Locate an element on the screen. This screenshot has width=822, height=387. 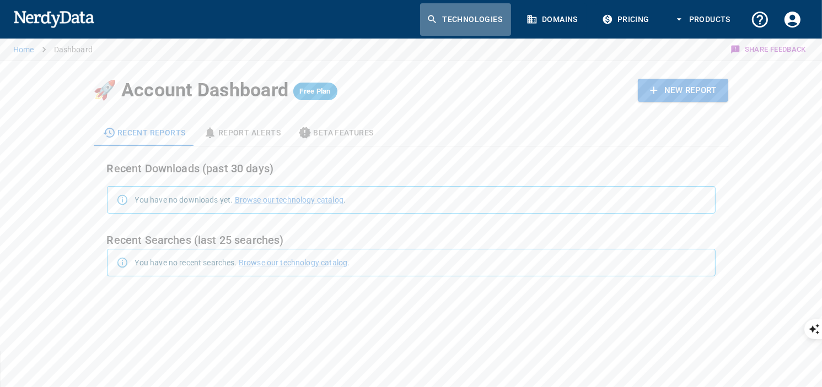
a: New Report is located at coordinates (683, 90).